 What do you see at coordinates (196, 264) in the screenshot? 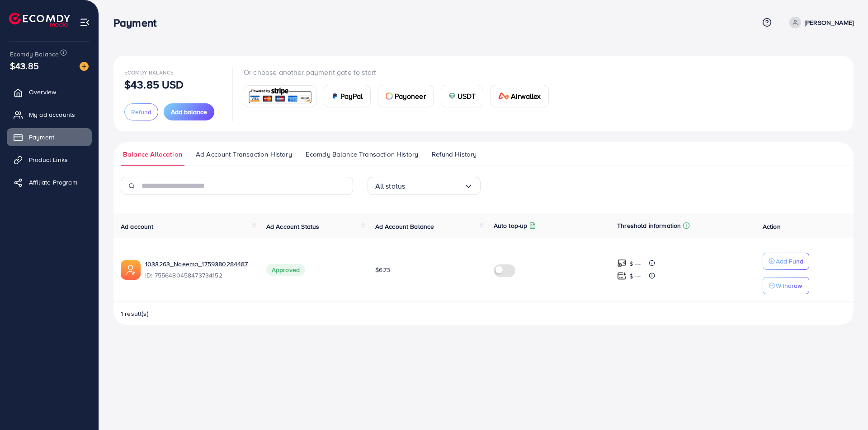
I see `a: 1033263_Naeema_1759380284487` at bounding box center [196, 264].